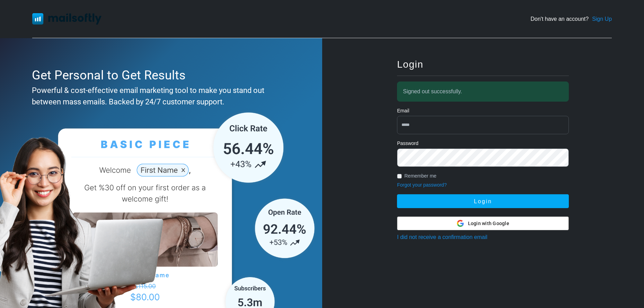 The height and width of the screenshot is (308, 644). Describe the element at coordinates (602, 19) in the screenshot. I see `a: Sign Up` at that location.